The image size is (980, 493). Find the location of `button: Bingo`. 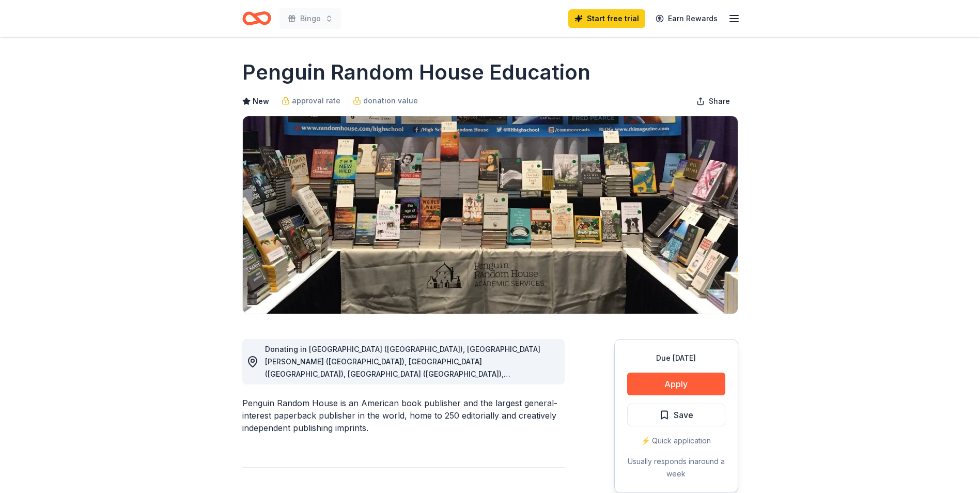

button: Bingo is located at coordinates (310, 19).